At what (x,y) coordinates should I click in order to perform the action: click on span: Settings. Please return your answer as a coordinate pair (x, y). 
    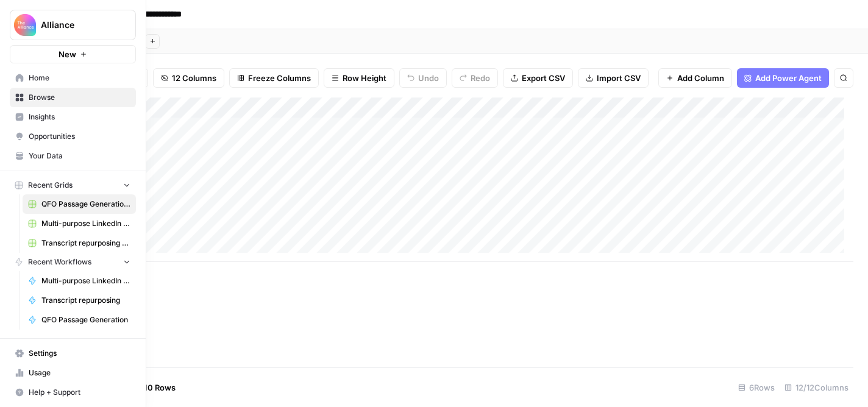
    Looking at the image, I should click on (79, 353).